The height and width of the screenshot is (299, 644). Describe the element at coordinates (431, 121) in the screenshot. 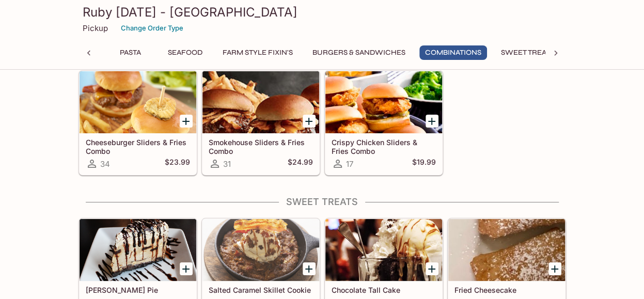

I see `button: Add Crispy Chicken Sliders & Fries Combo` at that location.